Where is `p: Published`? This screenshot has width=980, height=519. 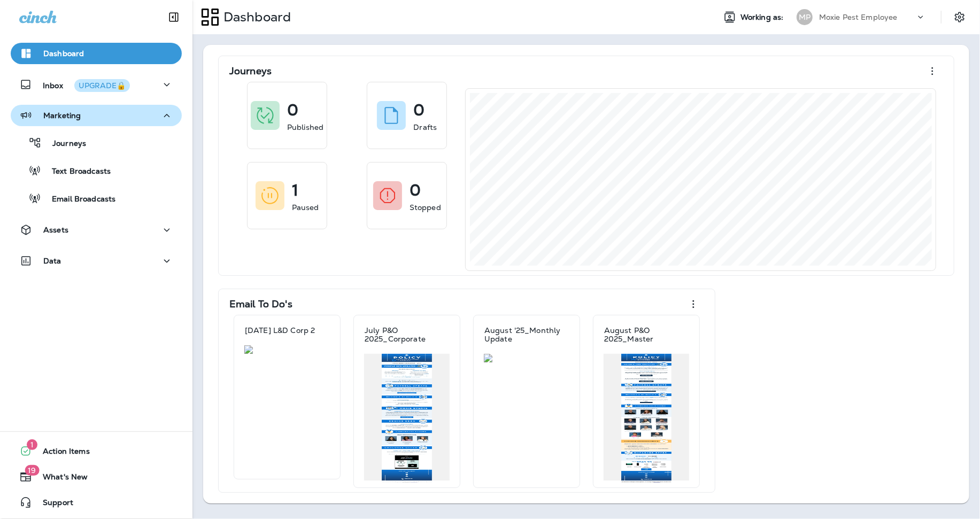
p: Published is located at coordinates (305, 127).